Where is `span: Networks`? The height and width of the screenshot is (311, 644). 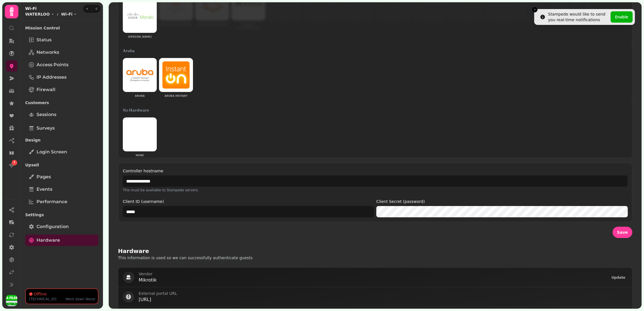
span: Networks is located at coordinates (48, 52).